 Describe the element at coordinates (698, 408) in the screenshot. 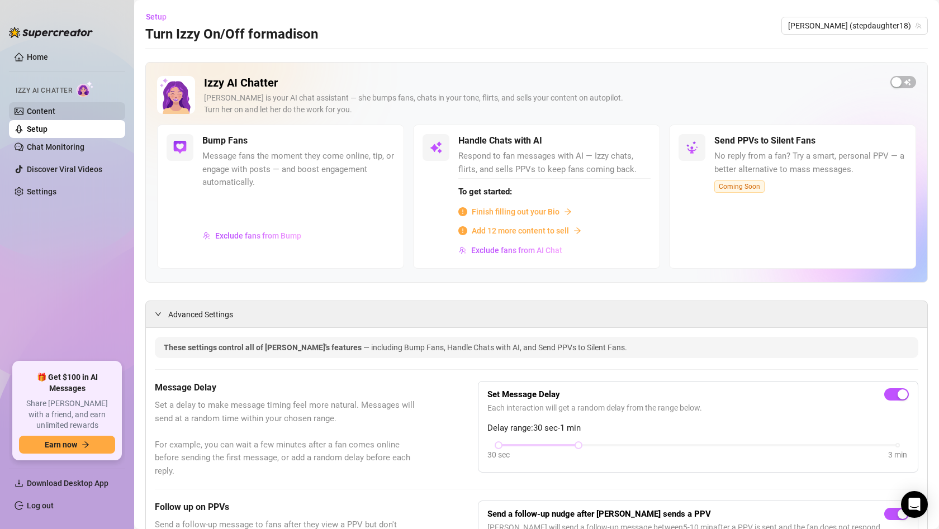

I see `span: Each interaction will get a random delay from the range below.` at that location.